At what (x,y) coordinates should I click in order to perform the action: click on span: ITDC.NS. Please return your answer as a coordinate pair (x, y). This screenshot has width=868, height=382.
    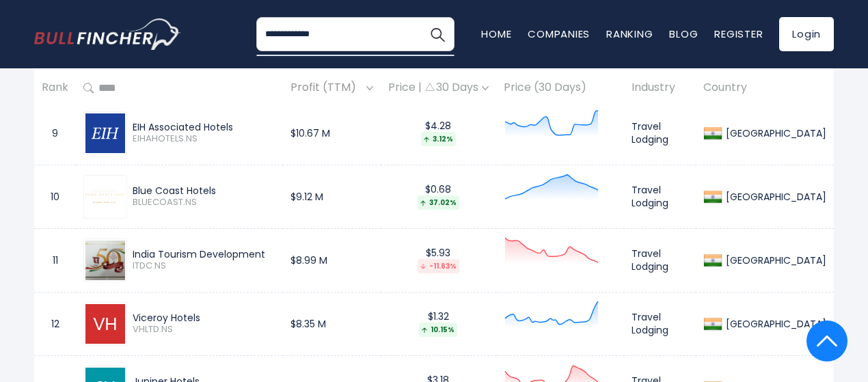
    Looking at the image, I should click on (204, 266).